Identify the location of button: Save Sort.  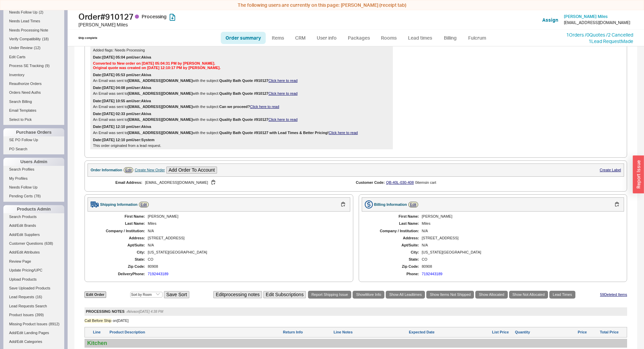
(176, 294).